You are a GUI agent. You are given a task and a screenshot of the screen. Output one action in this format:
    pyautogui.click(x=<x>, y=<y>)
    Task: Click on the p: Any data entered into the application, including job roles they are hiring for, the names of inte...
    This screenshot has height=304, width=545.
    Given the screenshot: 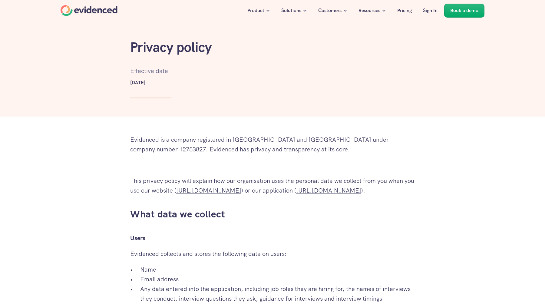 What is the action you would take?
    pyautogui.click(x=277, y=293)
    